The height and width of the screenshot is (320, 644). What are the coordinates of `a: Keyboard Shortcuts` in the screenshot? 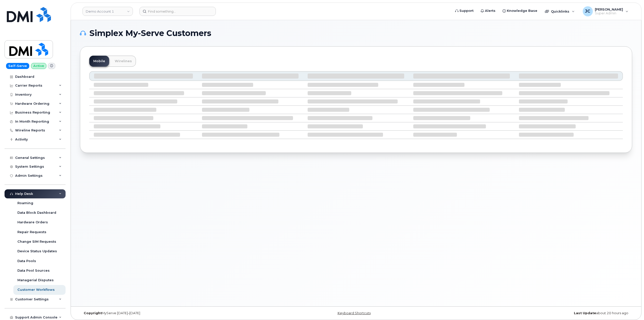 It's located at (354, 313).